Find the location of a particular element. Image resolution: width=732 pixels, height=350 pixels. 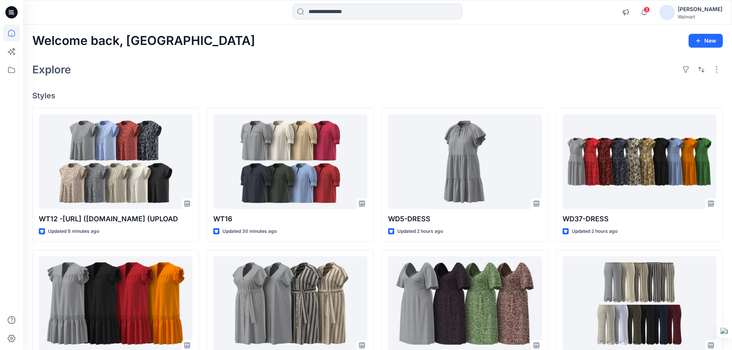

p: Updated 8 minutes ago is located at coordinates (73, 231).